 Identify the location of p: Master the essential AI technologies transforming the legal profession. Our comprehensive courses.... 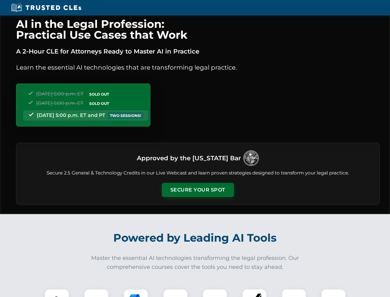
(195, 262).